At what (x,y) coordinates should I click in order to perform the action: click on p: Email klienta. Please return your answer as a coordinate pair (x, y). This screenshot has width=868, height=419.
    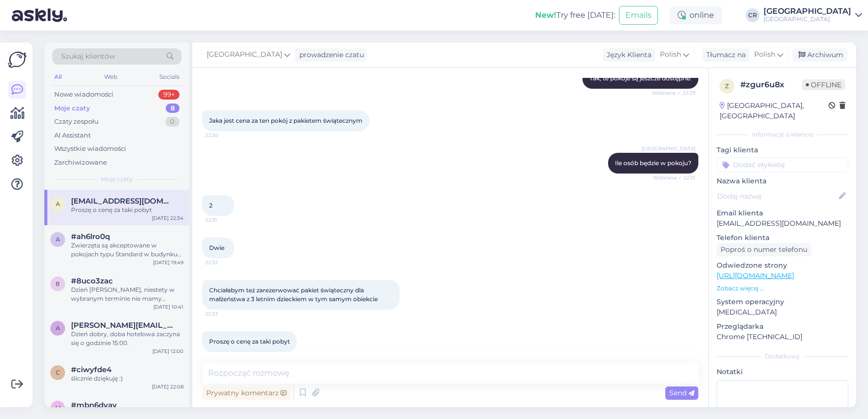
    Looking at the image, I should click on (782, 213).